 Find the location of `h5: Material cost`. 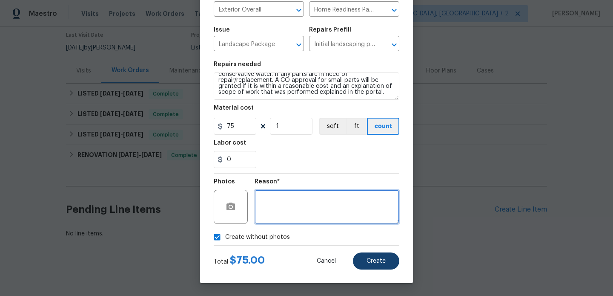

h5: Material cost is located at coordinates (234, 108).